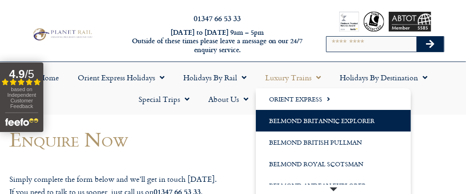 The image size is (466, 194). Describe the element at coordinates (333, 164) in the screenshot. I see `a: Belmond Royal Scotsman` at that location.